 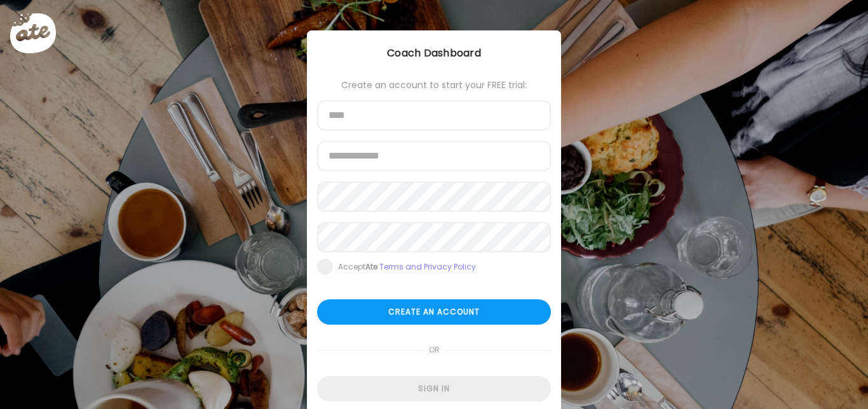 I want to click on div: Accept, so click(x=406, y=267).